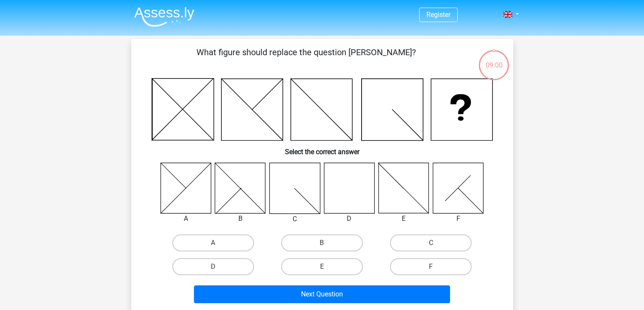 The height and width of the screenshot is (310, 644). I want to click on button: Next Question, so click(322, 294).